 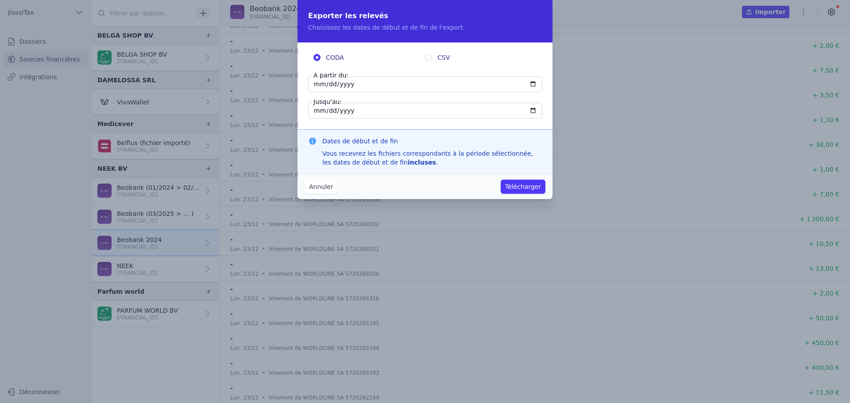 What do you see at coordinates (369, 58) in the screenshot?
I see `label: CODA` at bounding box center [369, 58].